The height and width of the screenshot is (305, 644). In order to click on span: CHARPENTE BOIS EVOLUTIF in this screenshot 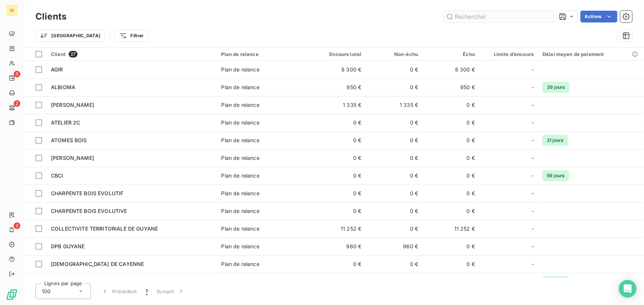, I will do `click(87, 193)`.